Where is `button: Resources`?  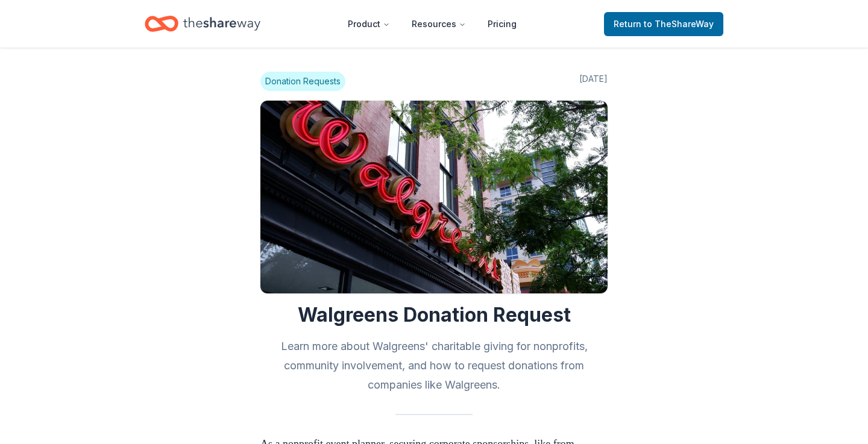
button: Resources is located at coordinates (439, 24).